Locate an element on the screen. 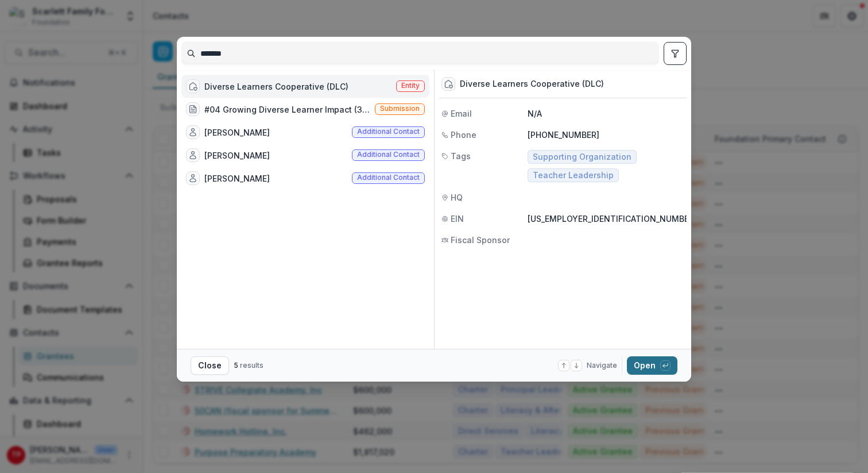  button: toggle filters is located at coordinates (675, 54).